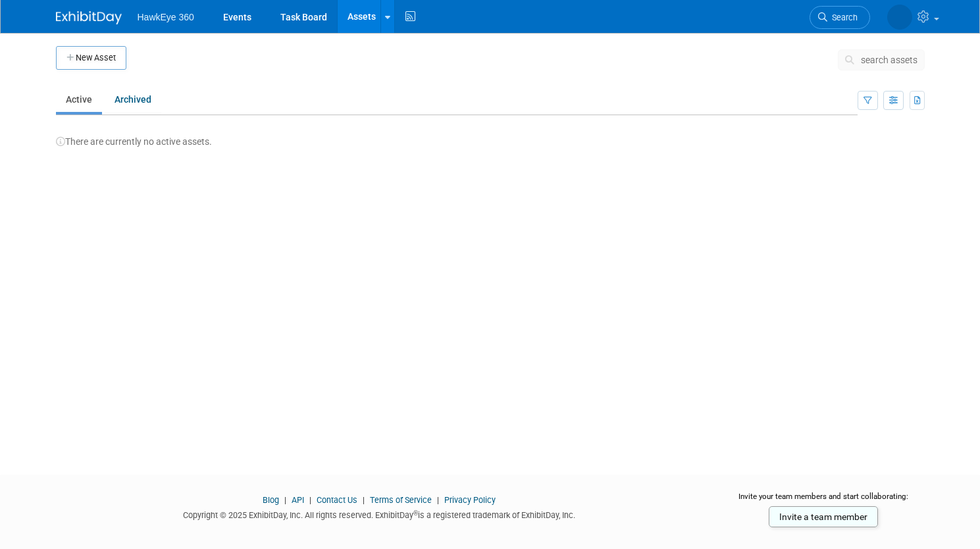 This screenshot has width=980, height=549. Describe the element at coordinates (823, 516) in the screenshot. I see `a: Invite a team member` at that location.